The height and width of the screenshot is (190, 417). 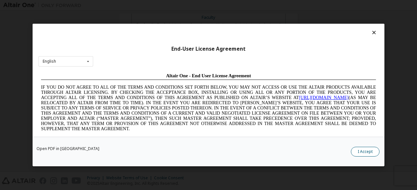 I want to click on div: End-User License Agreement, so click(x=208, y=49).